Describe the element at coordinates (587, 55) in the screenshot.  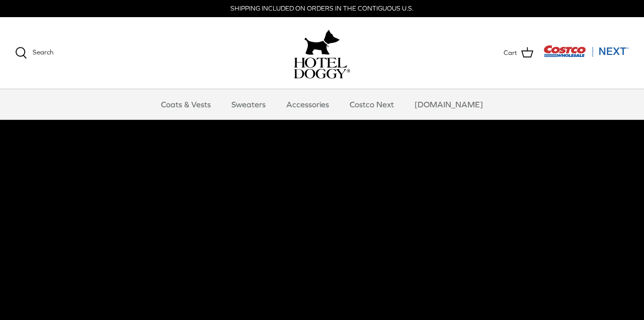
I see `a: Visit Costco Next` at that location.